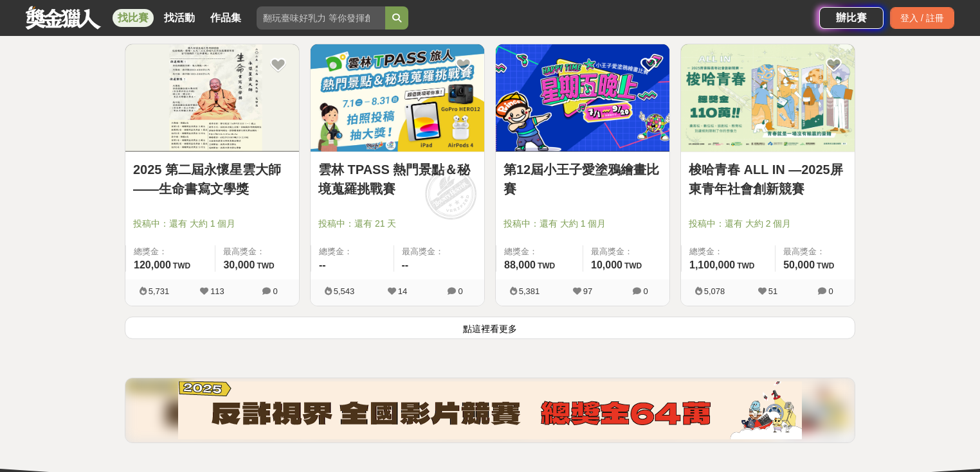  What do you see at coordinates (768, 223) in the screenshot?
I see `span: 投稿中：還有 大約 2 個月` at bounding box center [768, 223].